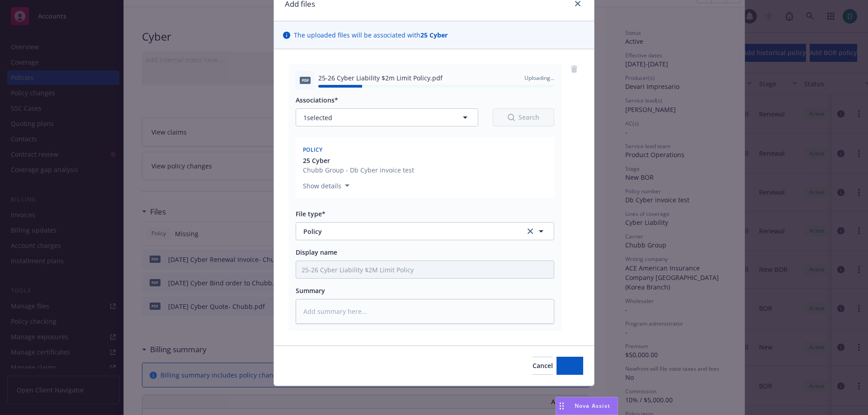  Describe the element at coordinates (587, 406) in the screenshot. I see `button: Nova Assist` at that location.